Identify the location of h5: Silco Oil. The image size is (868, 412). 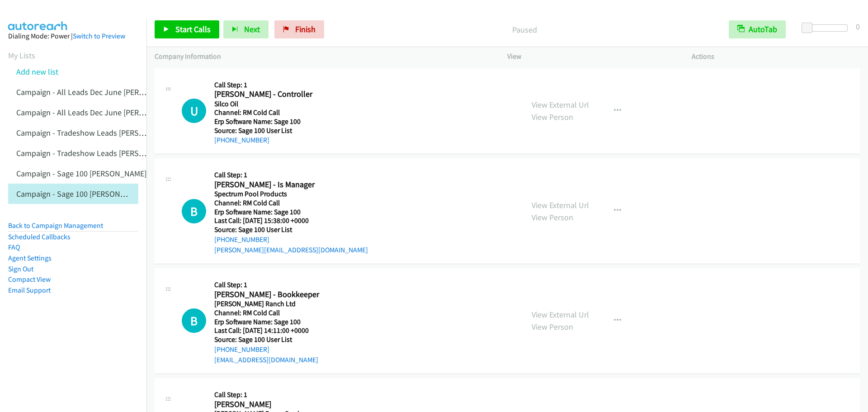
(276, 104).